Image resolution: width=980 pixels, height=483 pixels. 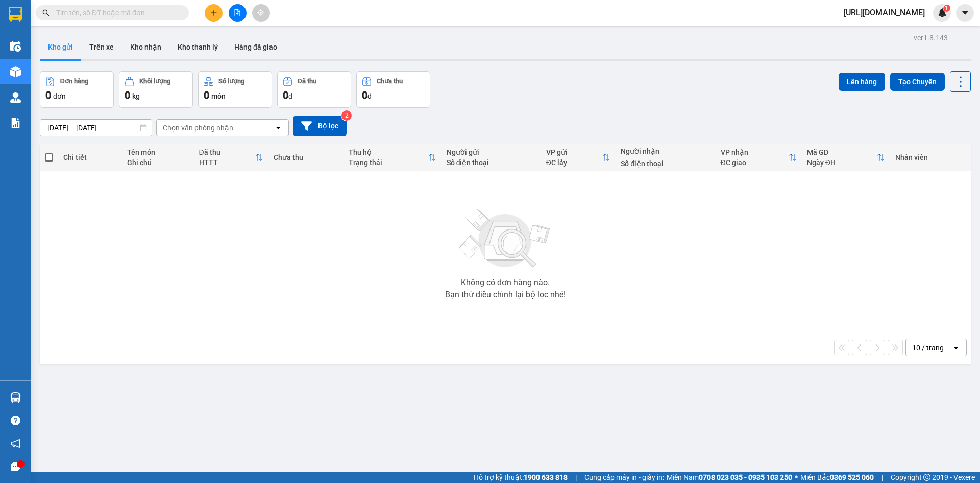 I want to click on button: Kho nhận, so click(x=146, y=47).